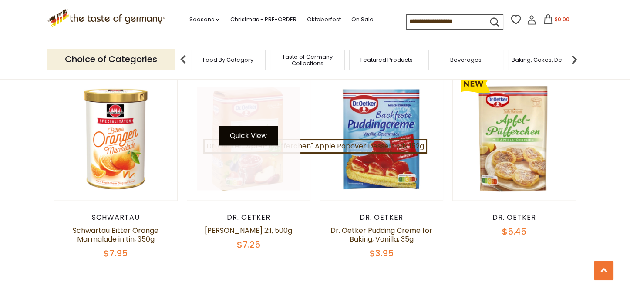  What do you see at coordinates (315, 146) in the screenshot?
I see `a: Dr. Oetker "Apfel-Puefferchen" Apple Popover Dessert Mix 152g` at bounding box center [315, 146].